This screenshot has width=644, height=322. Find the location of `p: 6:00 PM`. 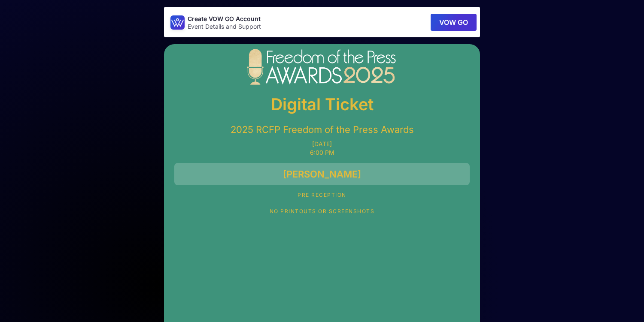

p: 6:00 PM is located at coordinates (322, 153).